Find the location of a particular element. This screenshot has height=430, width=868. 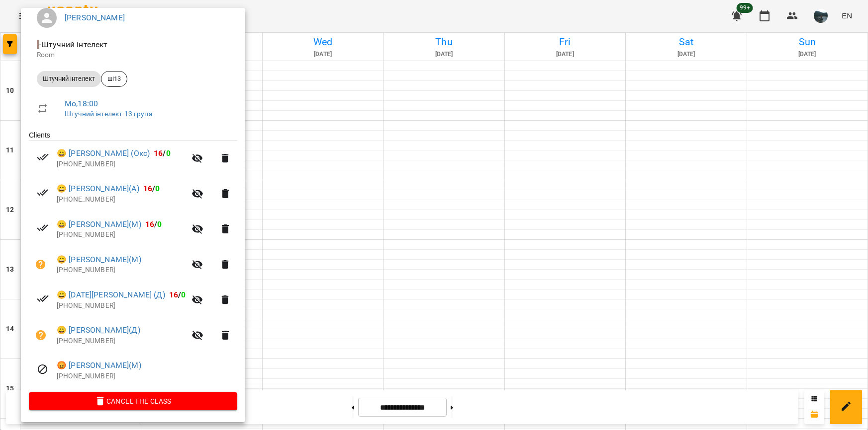

span: Cancel the class is located at coordinates (133, 402).